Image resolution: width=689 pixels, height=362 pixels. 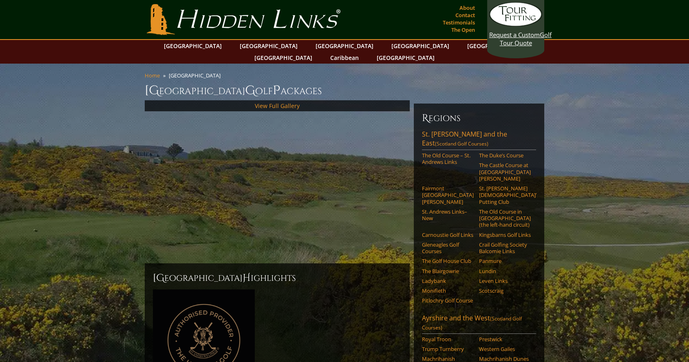 What do you see at coordinates (250, 91) in the screenshot?
I see `span: G` at bounding box center [250, 91].